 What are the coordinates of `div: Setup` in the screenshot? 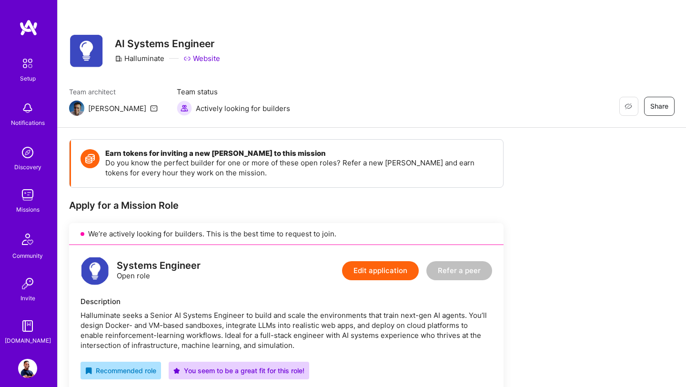 It's located at (28, 78).